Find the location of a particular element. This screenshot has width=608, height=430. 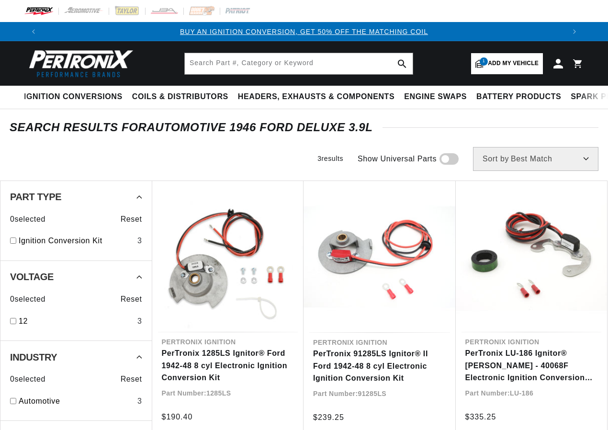

span: Engine Swaps is located at coordinates (435, 97).